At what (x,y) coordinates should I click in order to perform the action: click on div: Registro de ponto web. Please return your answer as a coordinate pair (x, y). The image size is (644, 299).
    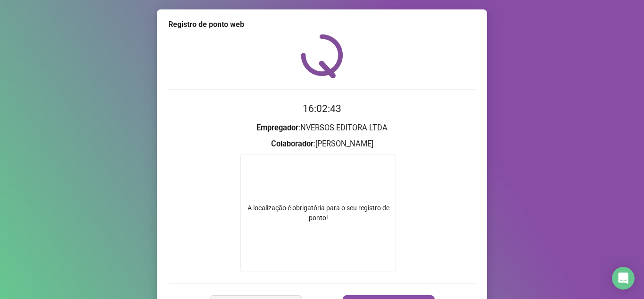
    Looking at the image, I should click on (322, 25).